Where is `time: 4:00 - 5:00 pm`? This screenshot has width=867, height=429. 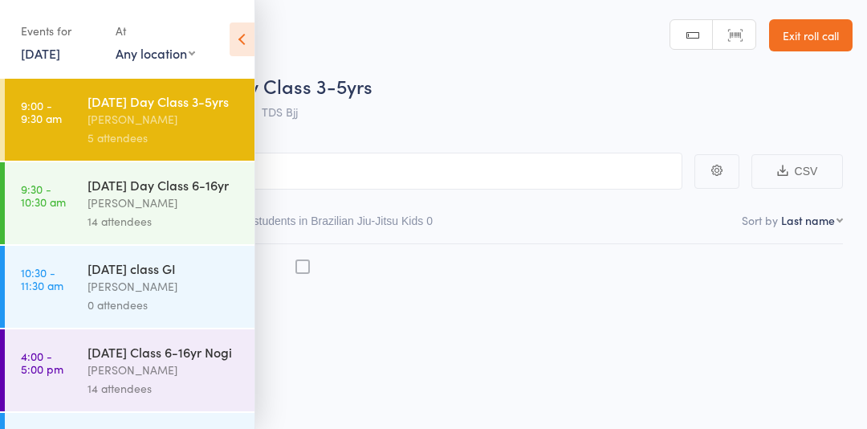
time: 4:00 - 5:00 pm is located at coordinates (42, 362).